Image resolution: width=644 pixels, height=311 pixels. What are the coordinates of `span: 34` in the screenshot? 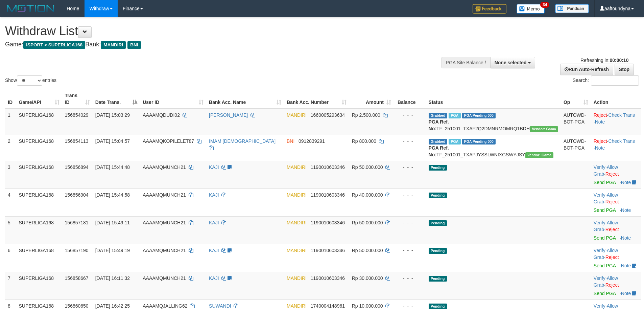 It's located at (545, 5).